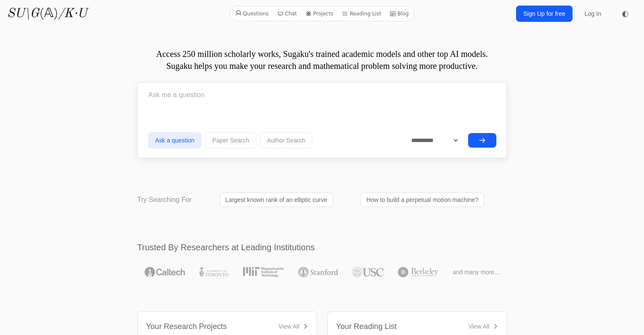 The image size is (644, 335). Describe the element at coordinates (476, 272) in the screenshot. I see `span: and many more...` at that location.